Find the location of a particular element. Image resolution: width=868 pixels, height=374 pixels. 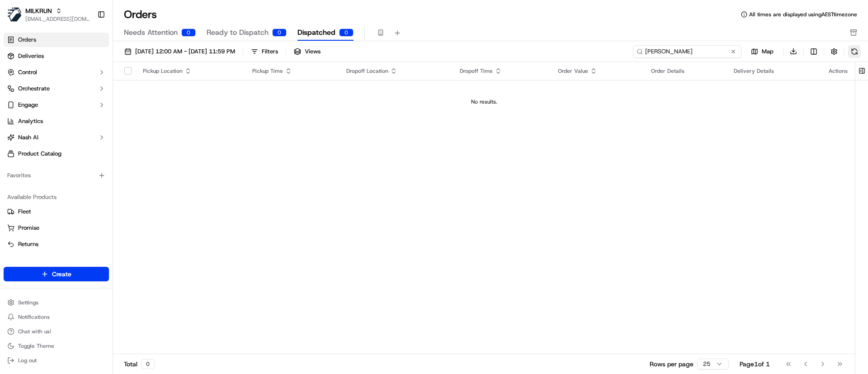

button: Fleet is located at coordinates (56, 211).